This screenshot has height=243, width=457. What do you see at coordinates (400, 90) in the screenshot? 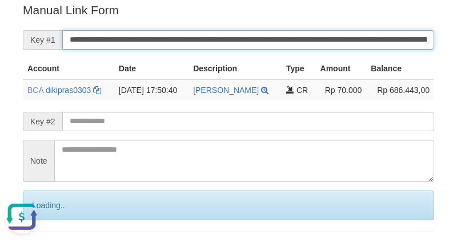
I see `td: Rp 686.443,00` at bounding box center [400, 90].